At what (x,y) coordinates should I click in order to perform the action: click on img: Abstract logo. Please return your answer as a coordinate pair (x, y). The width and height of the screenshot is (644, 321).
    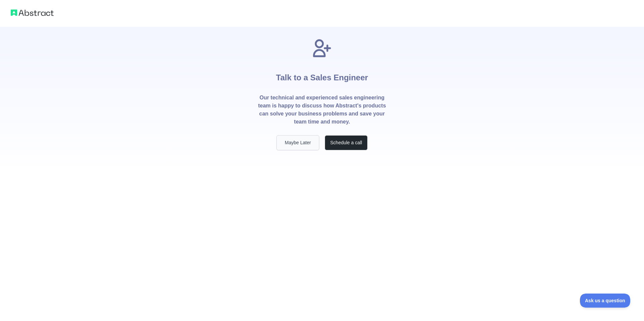
    Looking at the image, I should click on (32, 13).